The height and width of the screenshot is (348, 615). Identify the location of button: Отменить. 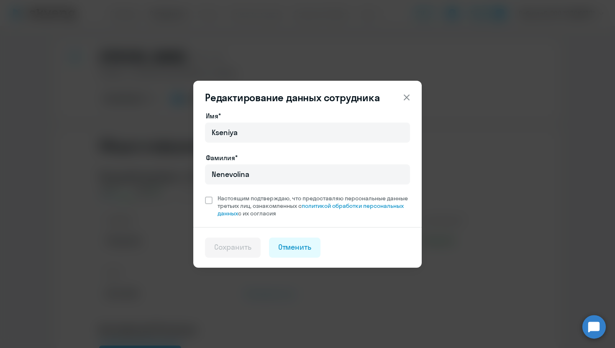
(295, 248).